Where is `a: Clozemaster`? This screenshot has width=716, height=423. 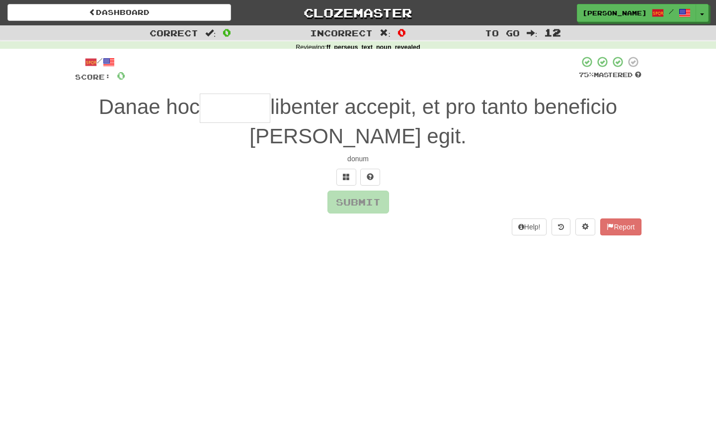 a: Clozemaster is located at coordinates (358, 12).